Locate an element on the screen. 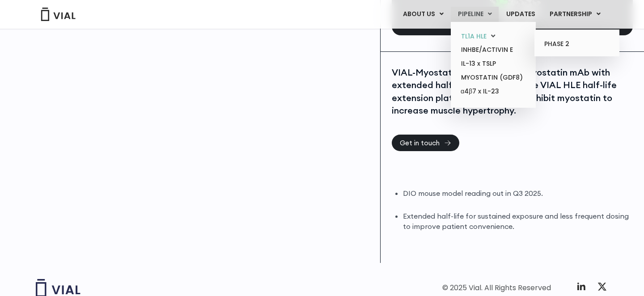  a: UPDATES is located at coordinates (520, 14).